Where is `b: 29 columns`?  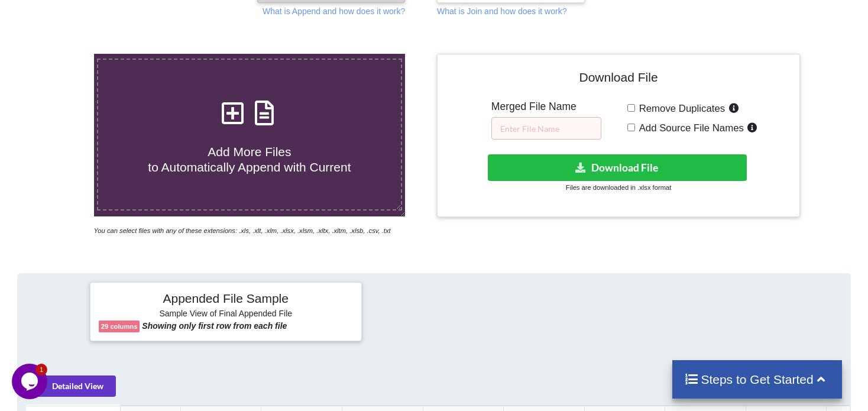 b: 29 columns is located at coordinates (119, 326).